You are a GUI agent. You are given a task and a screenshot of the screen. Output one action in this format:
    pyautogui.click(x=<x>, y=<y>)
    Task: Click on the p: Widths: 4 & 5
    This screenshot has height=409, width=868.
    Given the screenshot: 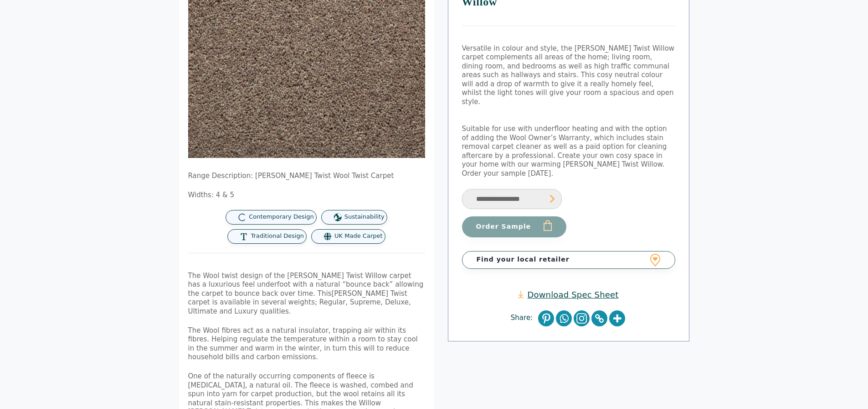 What is the action you would take?
    pyautogui.click(x=307, y=195)
    